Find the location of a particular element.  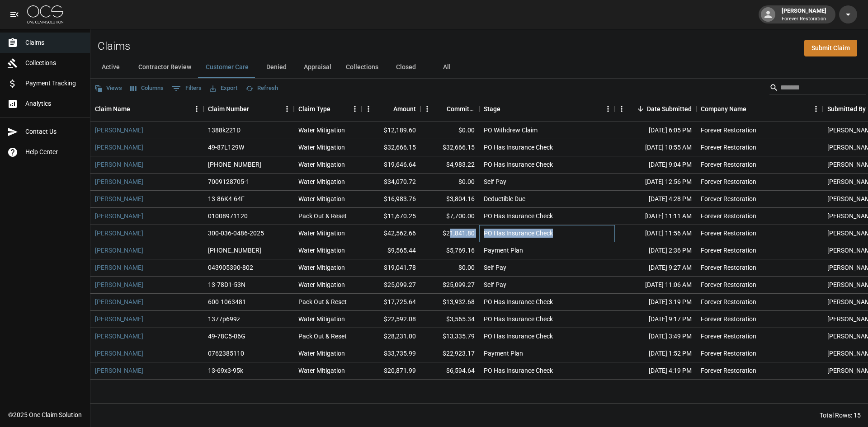

div: $17,725.64 is located at coordinates (391, 303).